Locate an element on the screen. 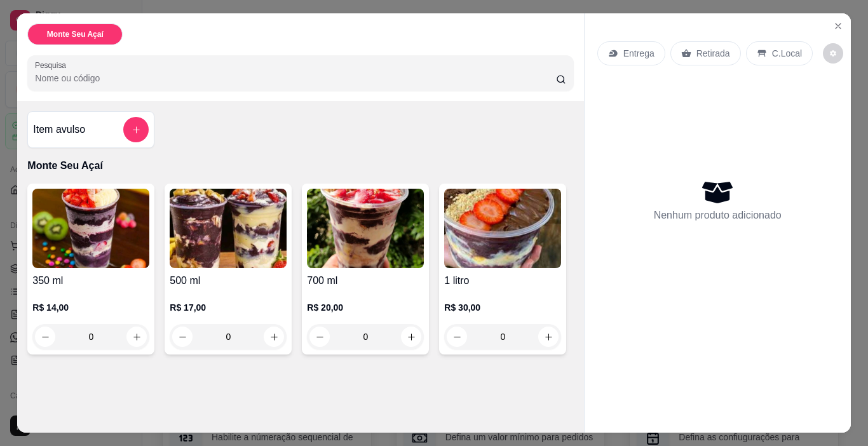 Image resolution: width=868 pixels, height=446 pixels. p: Nenhum produto adicionado is located at coordinates (717, 216).